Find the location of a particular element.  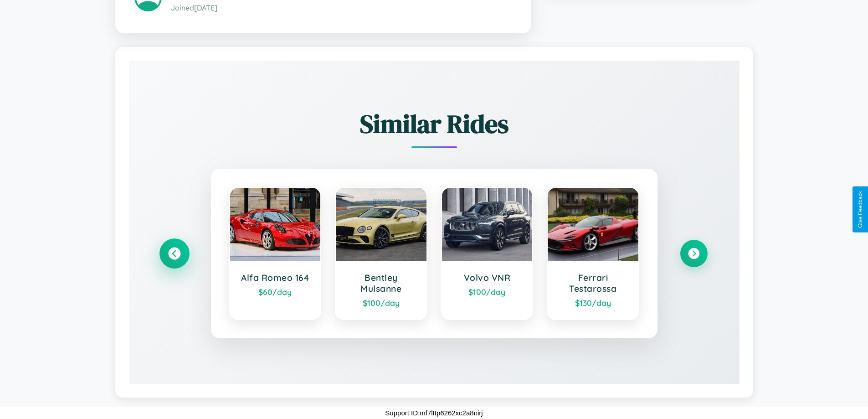

div: $ 60 /day is located at coordinates (275, 292).